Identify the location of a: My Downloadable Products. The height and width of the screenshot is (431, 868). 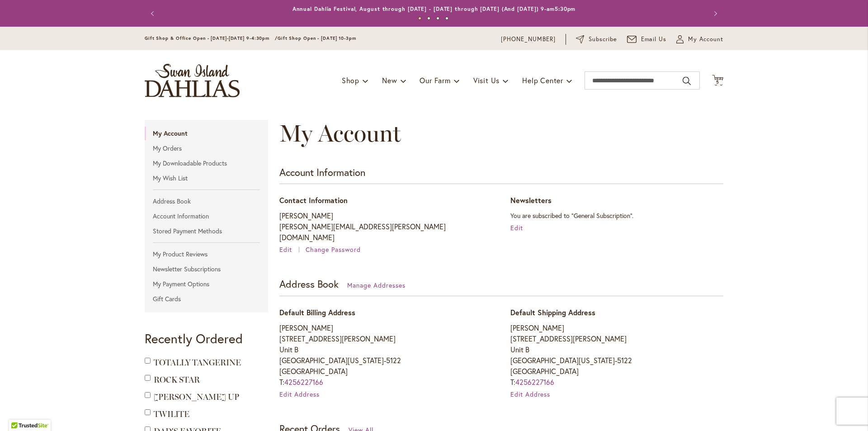
(206, 163).